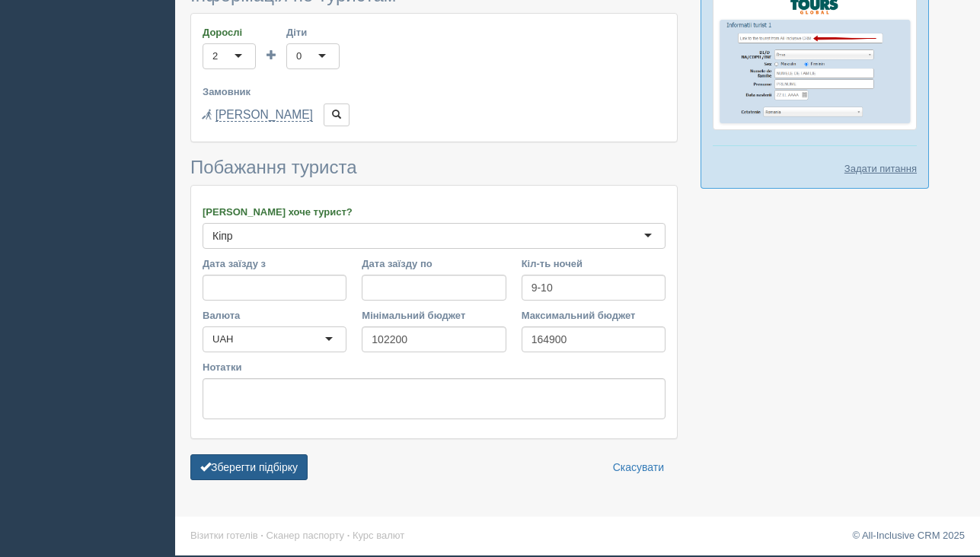 The width and height of the screenshot is (980, 557). What do you see at coordinates (593, 288) in the screenshot?
I see `input: 7-10 або 7,10,14` at bounding box center [593, 288].